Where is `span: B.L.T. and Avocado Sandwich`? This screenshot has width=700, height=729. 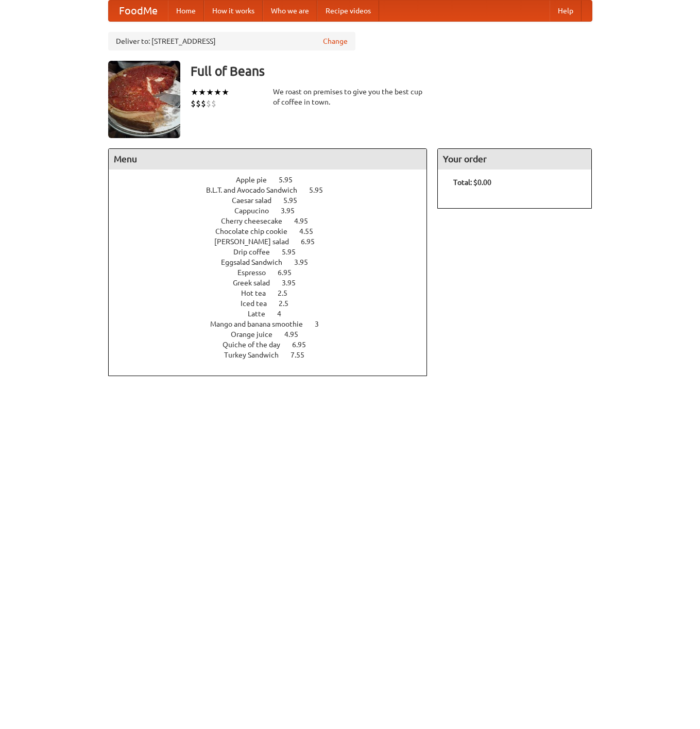
span: B.L.T. and Avocado Sandwich is located at coordinates (256, 190).